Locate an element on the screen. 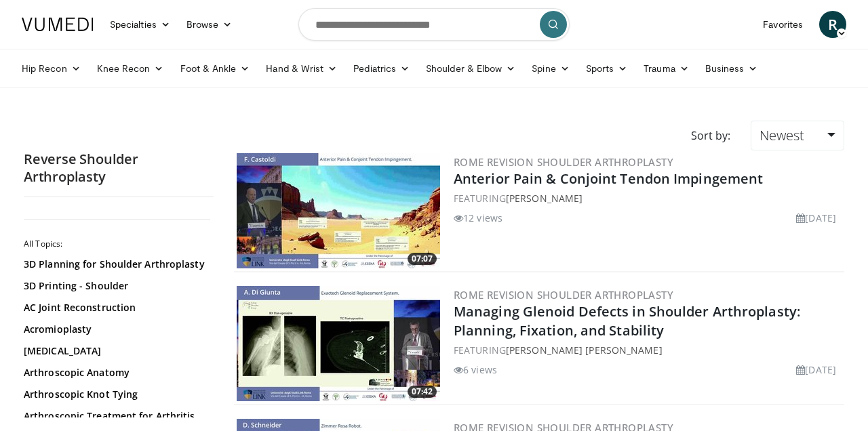 The width and height of the screenshot is (868, 431). a: Spine is located at coordinates (550, 68).